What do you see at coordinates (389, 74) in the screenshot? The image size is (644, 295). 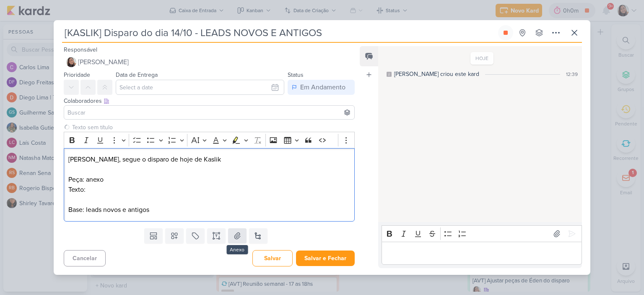 I see `div: Este log é visível à todos no kard` at bounding box center [389, 74].